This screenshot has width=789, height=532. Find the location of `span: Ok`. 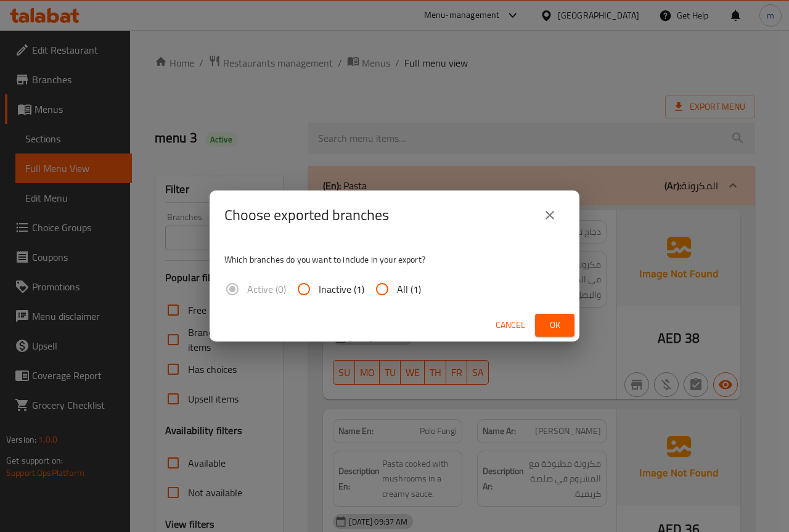

span: Ok is located at coordinates (555, 325).